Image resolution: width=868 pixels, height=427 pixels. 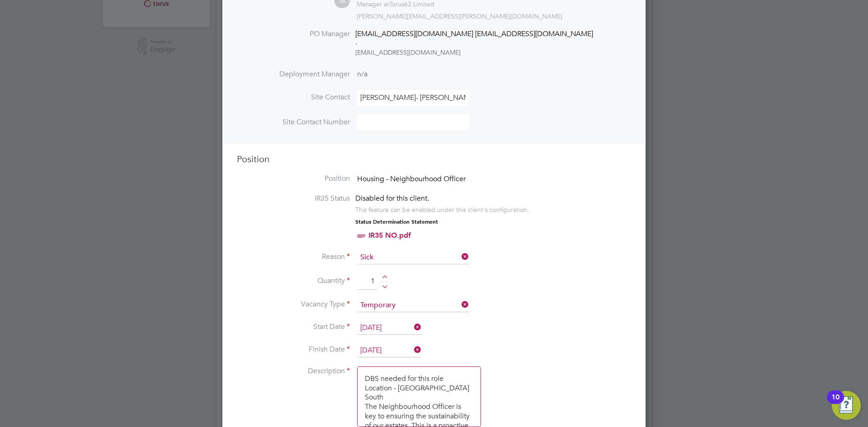 What do you see at coordinates (434, 159) in the screenshot?
I see `h3: Position` at bounding box center [434, 159].